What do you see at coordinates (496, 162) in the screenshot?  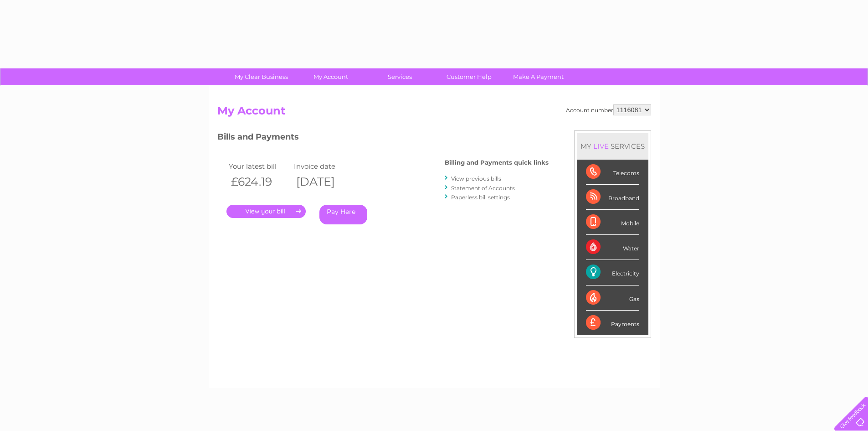 I see `h4: Billing and Payments quick links` at bounding box center [496, 162].